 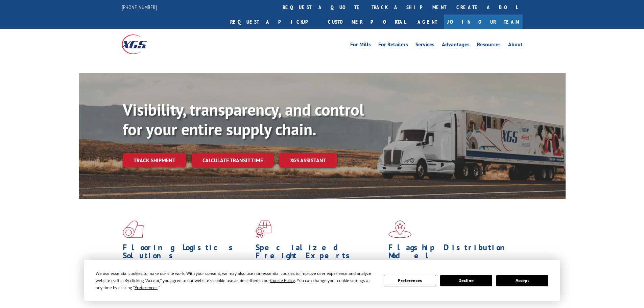 What do you see at coordinates (308, 160) in the screenshot?
I see `a: XGS ASSISTANT` at bounding box center [308, 160].